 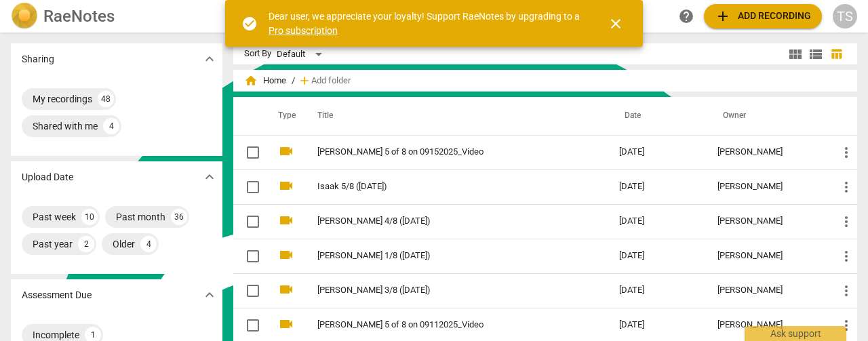 I want to click on a: Help, so click(x=686, y=17).